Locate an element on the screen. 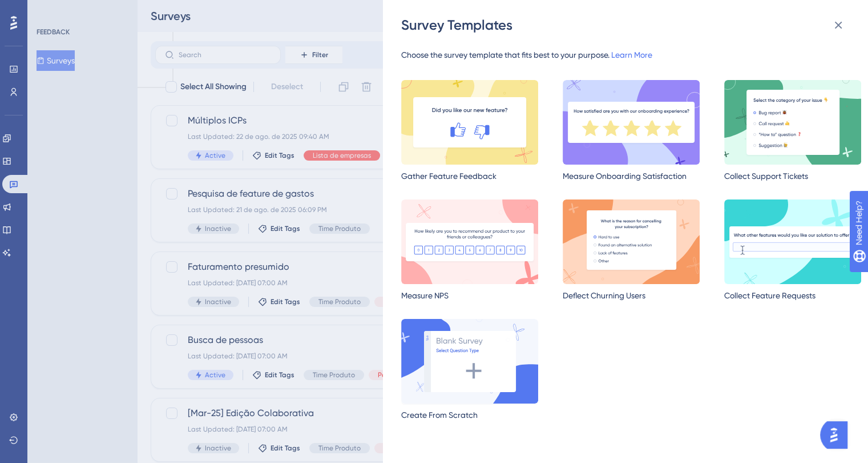 This screenshot has height=463, width=868. img: createScratch is located at coordinates (470, 361).